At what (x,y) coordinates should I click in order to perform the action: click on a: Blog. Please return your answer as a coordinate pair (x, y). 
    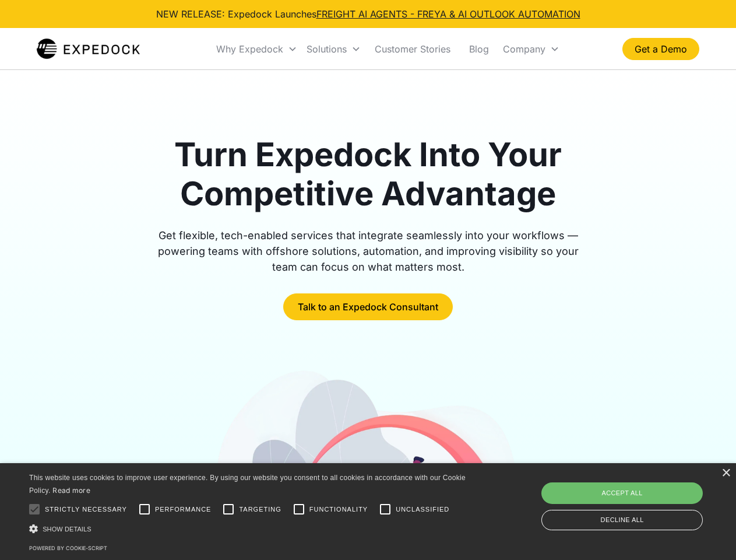
    Looking at the image, I should click on (479, 49).